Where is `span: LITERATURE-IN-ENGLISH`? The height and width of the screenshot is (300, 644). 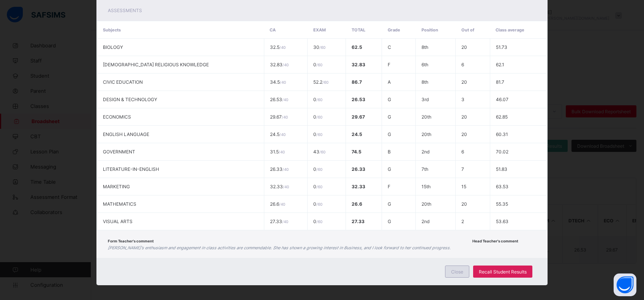 span: LITERATURE-IN-ENGLISH is located at coordinates (131, 169).